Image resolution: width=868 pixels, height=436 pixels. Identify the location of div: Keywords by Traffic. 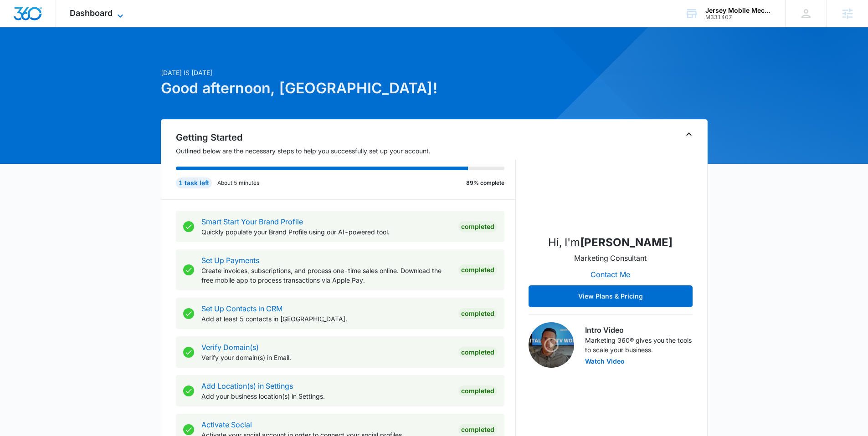
(127, 57).